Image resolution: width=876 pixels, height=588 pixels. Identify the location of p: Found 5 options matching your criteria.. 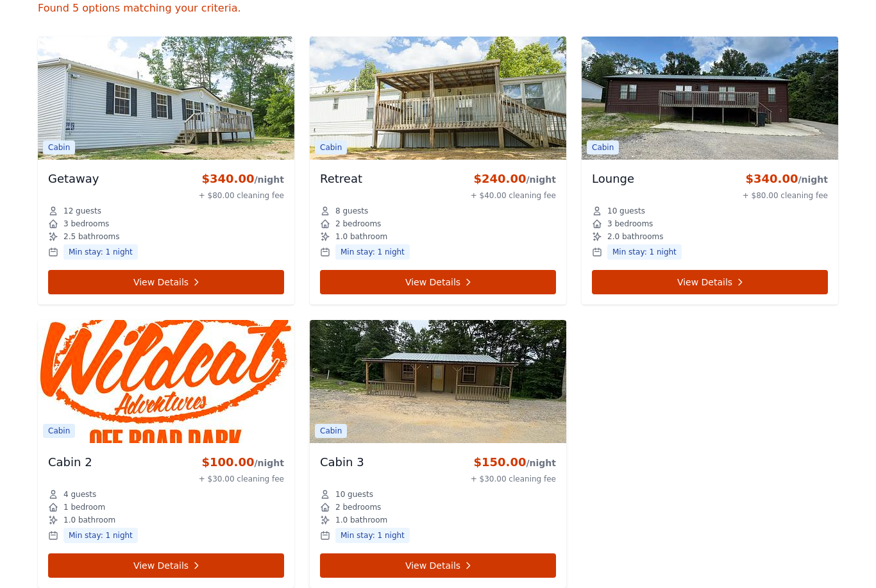
(438, 8).